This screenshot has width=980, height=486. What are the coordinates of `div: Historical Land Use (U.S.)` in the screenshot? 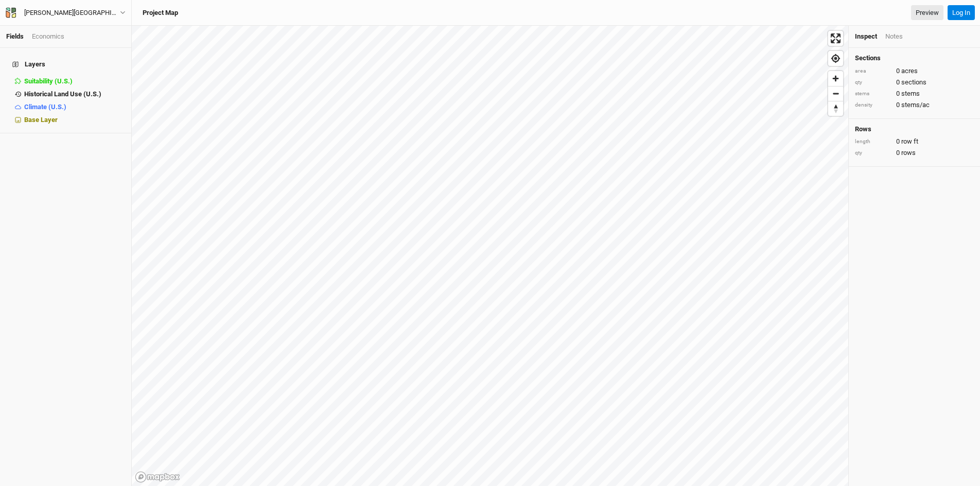 It's located at (74, 94).